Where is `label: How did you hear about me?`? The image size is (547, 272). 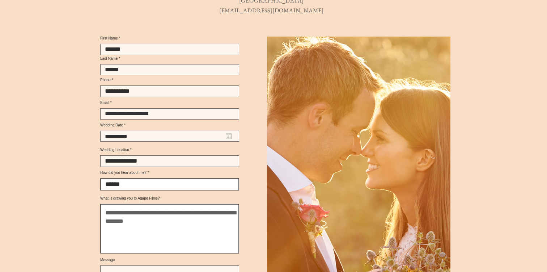
label: How did you hear about me? is located at coordinates (170, 173).